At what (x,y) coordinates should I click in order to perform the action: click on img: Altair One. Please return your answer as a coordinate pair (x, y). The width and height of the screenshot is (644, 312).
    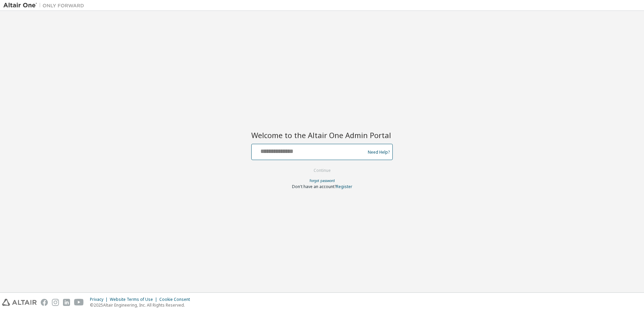
    Looking at the image, I should click on (46, 5).